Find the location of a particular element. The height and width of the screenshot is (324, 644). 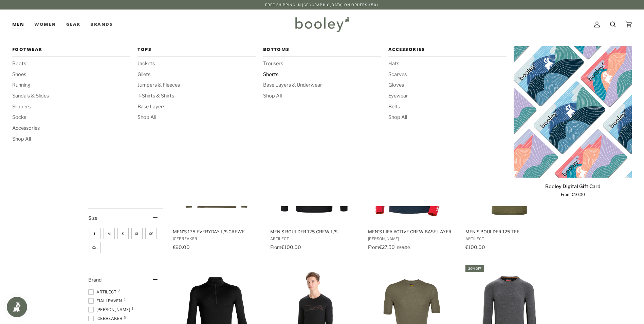

div: 30% off is located at coordinates (475, 269).